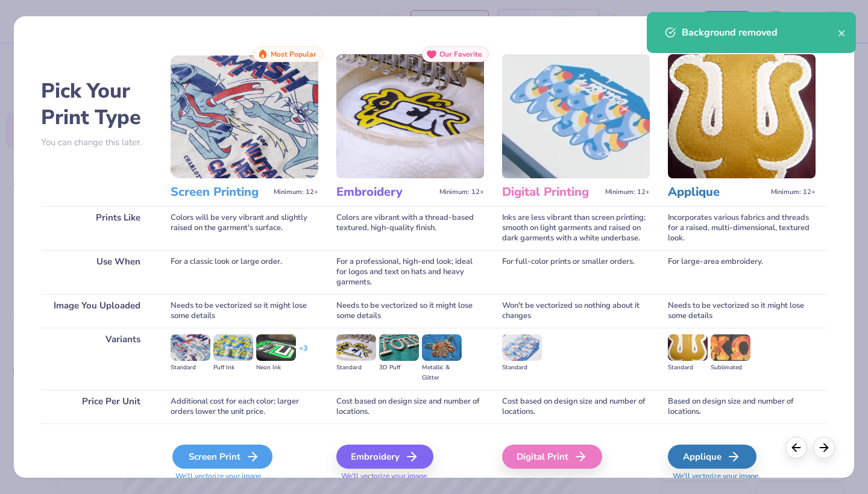 The image size is (868, 494). I want to click on div: Colors will be very vibrant and slightly raised on the garment's surface., so click(244, 228).